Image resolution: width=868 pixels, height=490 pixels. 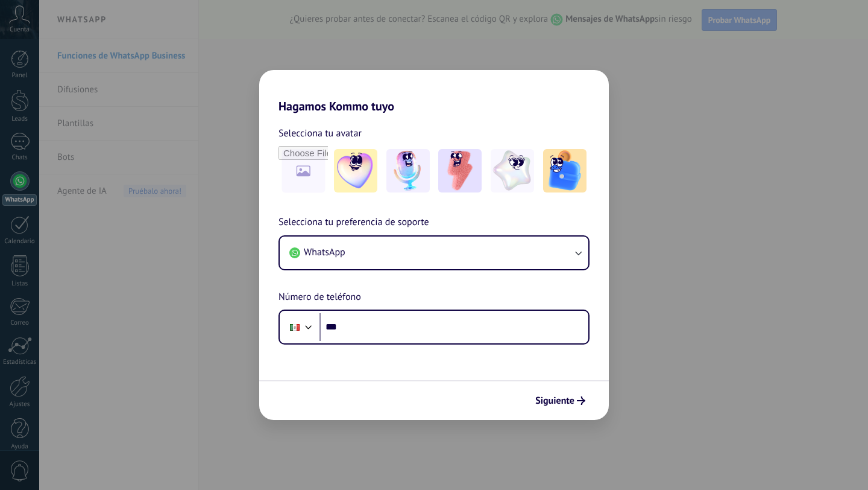 I want to click on button: WhatsApp, so click(x=434, y=252).